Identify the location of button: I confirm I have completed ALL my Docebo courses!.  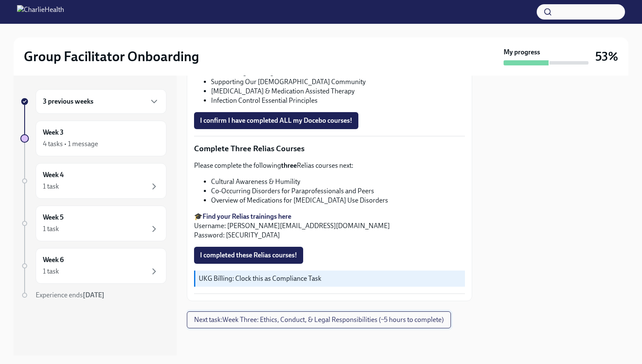
(276, 121).